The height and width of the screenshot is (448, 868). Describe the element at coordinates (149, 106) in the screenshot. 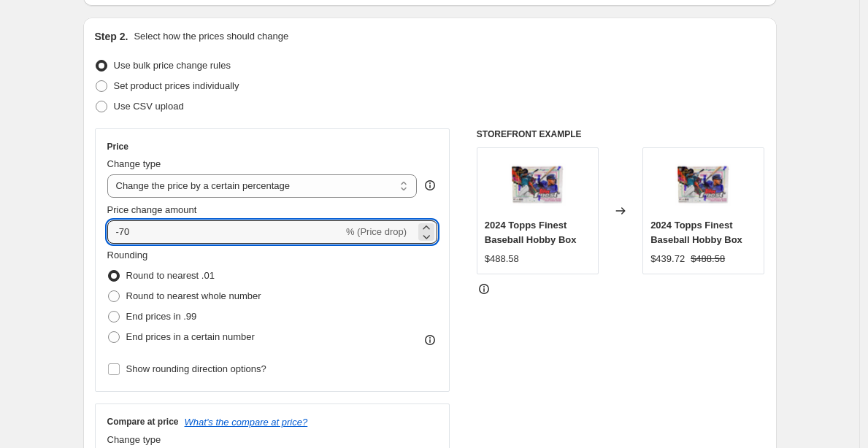

I see `span: Use CSV upload` at that location.